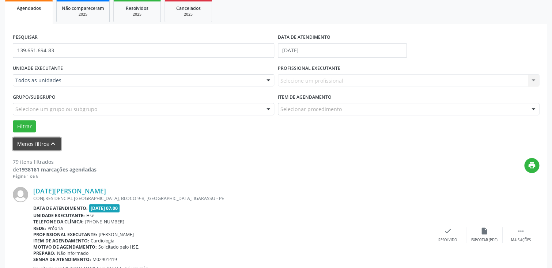  Describe the element at coordinates (304, 97) in the screenshot. I see `label: Item de agendamento` at that location.